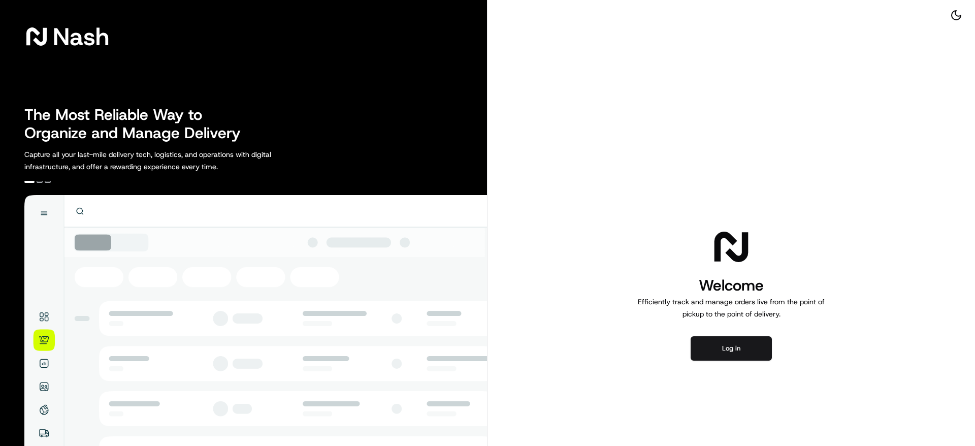 This screenshot has height=446, width=975. Describe the element at coordinates (171, 160) in the screenshot. I see `p: Capture all your last-mile delivery tech, logistics, and operations with digital infrastructure, ...` at that location.